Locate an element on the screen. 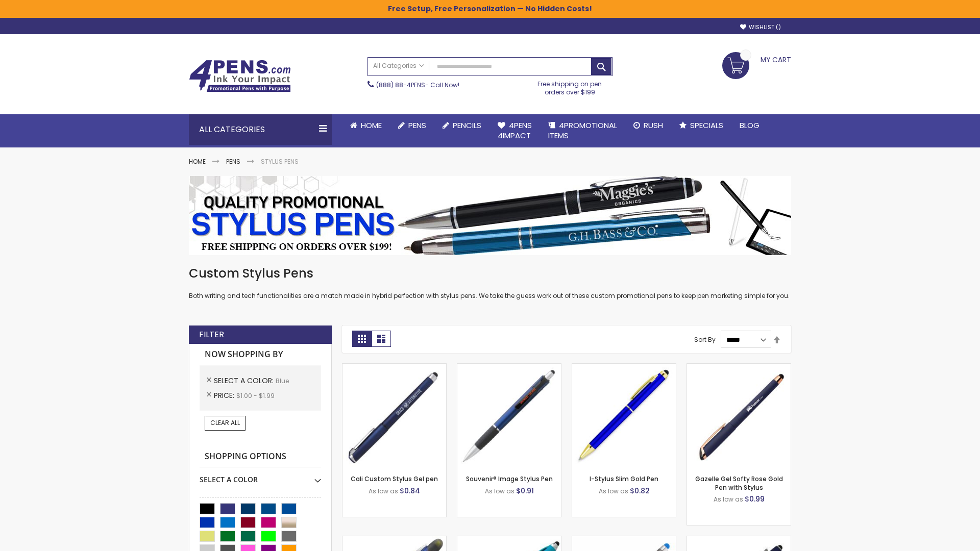 This screenshot has width=980, height=551. div: Select A Color is located at coordinates (260, 476).